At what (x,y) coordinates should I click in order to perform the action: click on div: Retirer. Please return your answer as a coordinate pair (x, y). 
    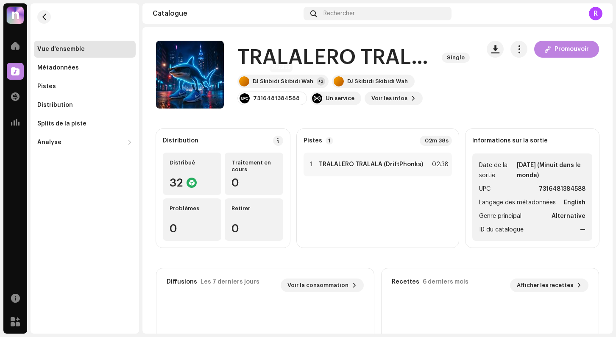
    Looking at the image, I should click on (254, 209).